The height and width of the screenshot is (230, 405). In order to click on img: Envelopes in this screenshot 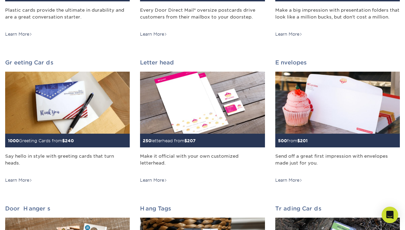, I will do `click(337, 103)`.